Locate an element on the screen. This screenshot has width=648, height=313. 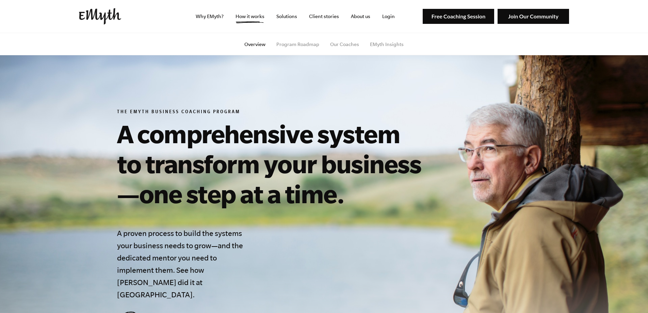
img: Join Our Community is located at coordinates (534, 16).